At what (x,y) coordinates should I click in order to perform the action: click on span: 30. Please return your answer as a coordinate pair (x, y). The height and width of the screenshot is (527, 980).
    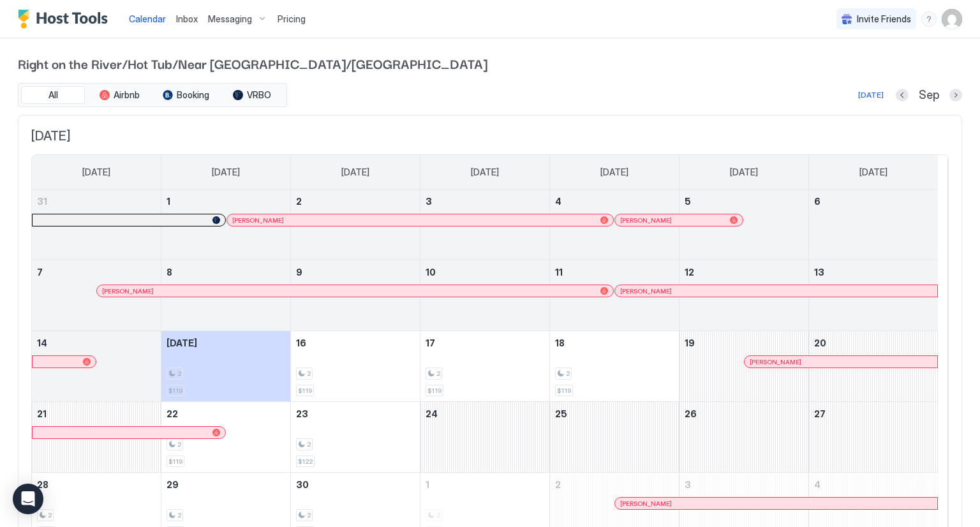
    Looking at the image, I should click on (303, 484).